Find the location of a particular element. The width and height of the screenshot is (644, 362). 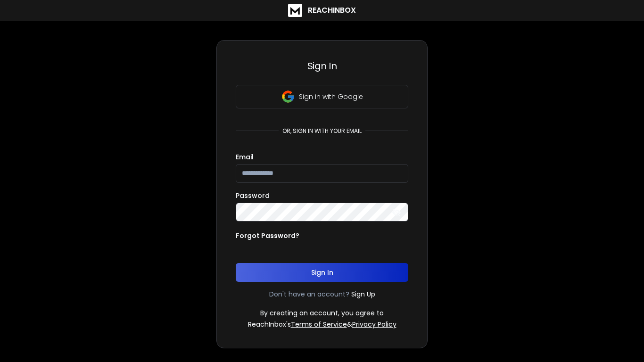

a: ReachInbox is located at coordinates (322, 10).